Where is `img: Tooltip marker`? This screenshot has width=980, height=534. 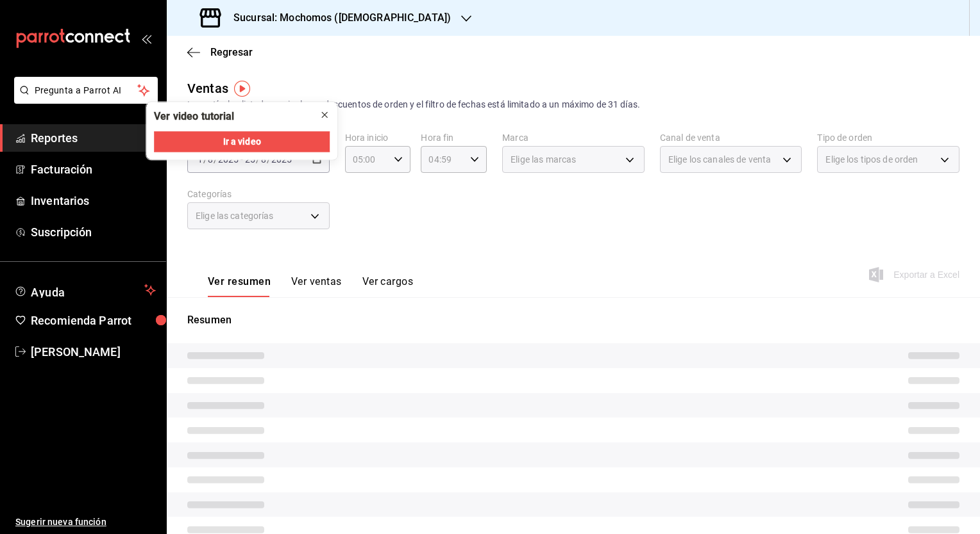 img: Tooltip marker is located at coordinates (242, 89).